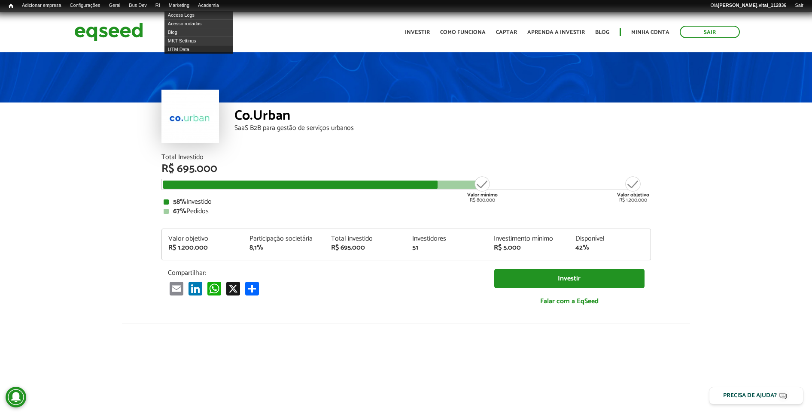 This screenshot has width=812, height=413. I want to click on a: Aprenda a investir, so click(556, 32).